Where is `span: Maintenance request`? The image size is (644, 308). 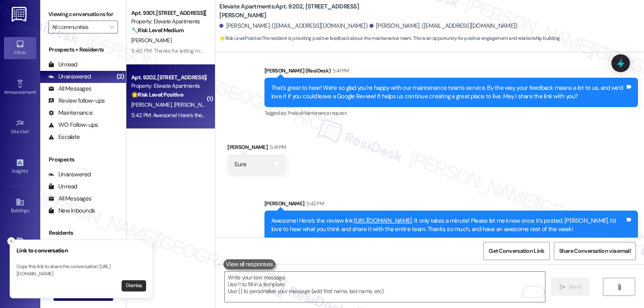
span: Maintenance request is located at coordinates (324, 113).